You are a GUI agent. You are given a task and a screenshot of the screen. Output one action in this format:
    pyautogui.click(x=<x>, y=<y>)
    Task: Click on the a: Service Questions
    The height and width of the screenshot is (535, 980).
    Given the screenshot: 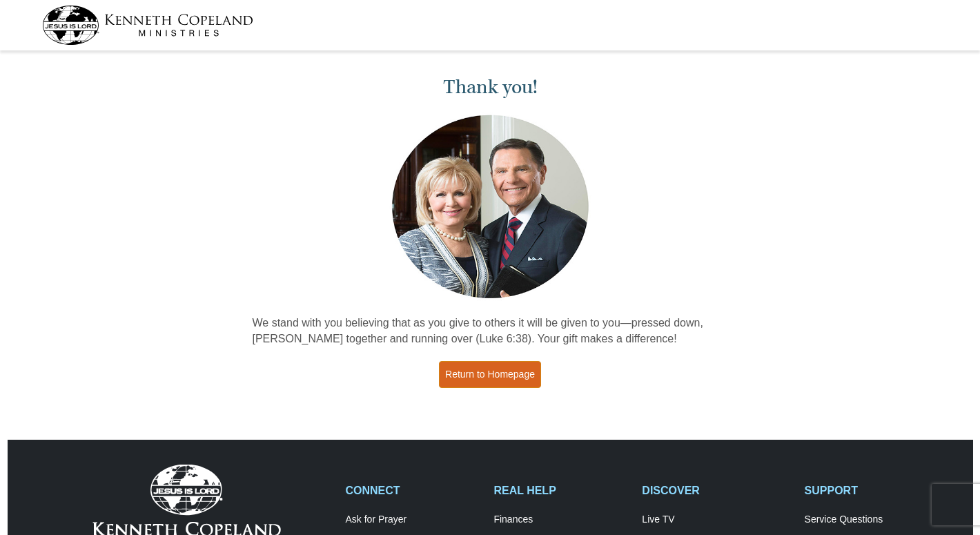 What is the action you would take?
    pyautogui.click(x=871, y=520)
    